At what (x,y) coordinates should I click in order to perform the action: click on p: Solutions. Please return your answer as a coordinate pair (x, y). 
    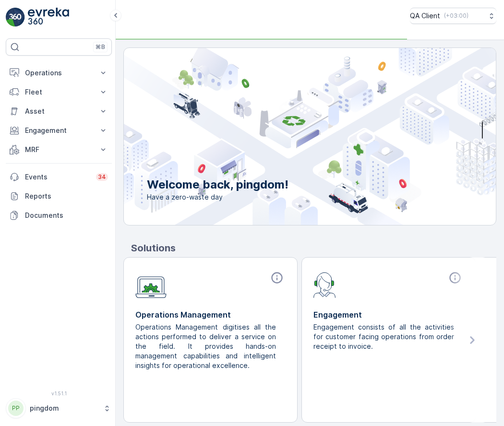
    Looking at the image, I should click on (313, 248).